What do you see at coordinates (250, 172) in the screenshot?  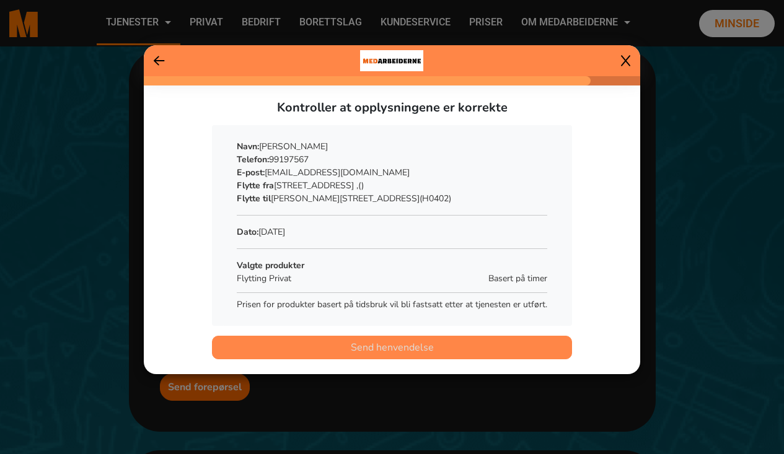 I see `b: E-post:` at bounding box center [250, 172].